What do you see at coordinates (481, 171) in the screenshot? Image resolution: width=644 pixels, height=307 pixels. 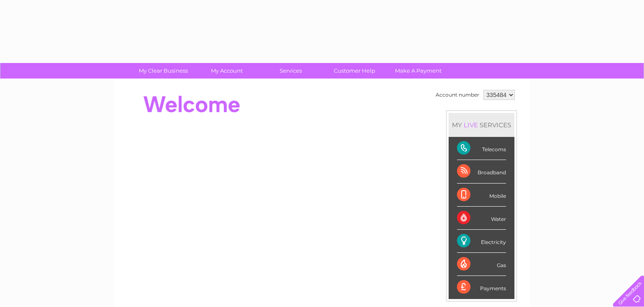 I see `div: Broadband` at bounding box center [481, 171].